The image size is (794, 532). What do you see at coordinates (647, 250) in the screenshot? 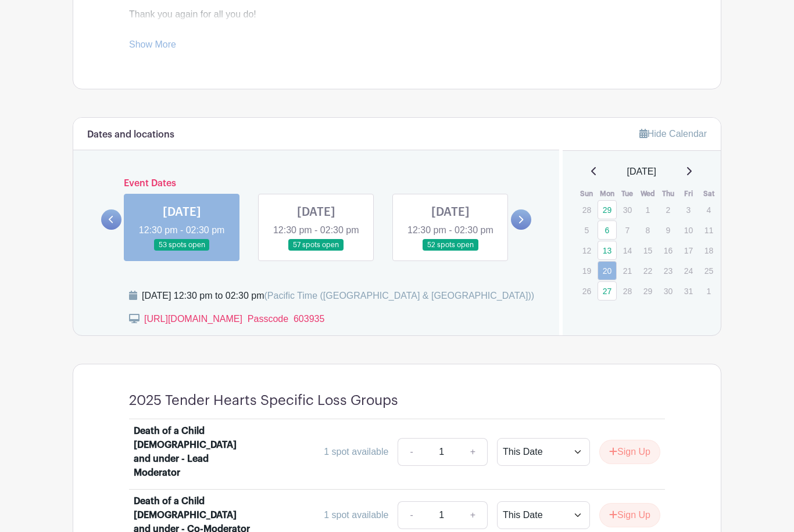
I see `p: 15` at bounding box center [647, 250].